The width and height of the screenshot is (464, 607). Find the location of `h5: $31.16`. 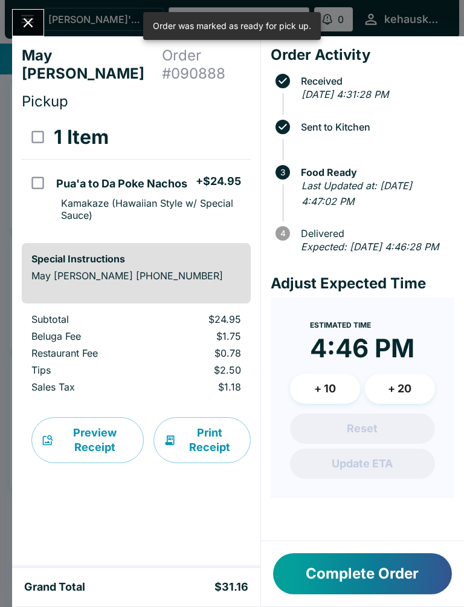

h5: $31.16 is located at coordinates (232, 587).